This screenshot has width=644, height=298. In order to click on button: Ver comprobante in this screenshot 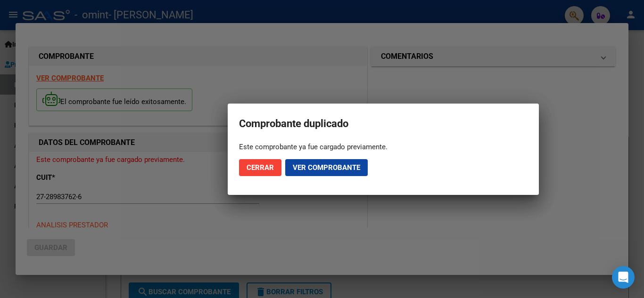, I will do `click(326, 168)`.